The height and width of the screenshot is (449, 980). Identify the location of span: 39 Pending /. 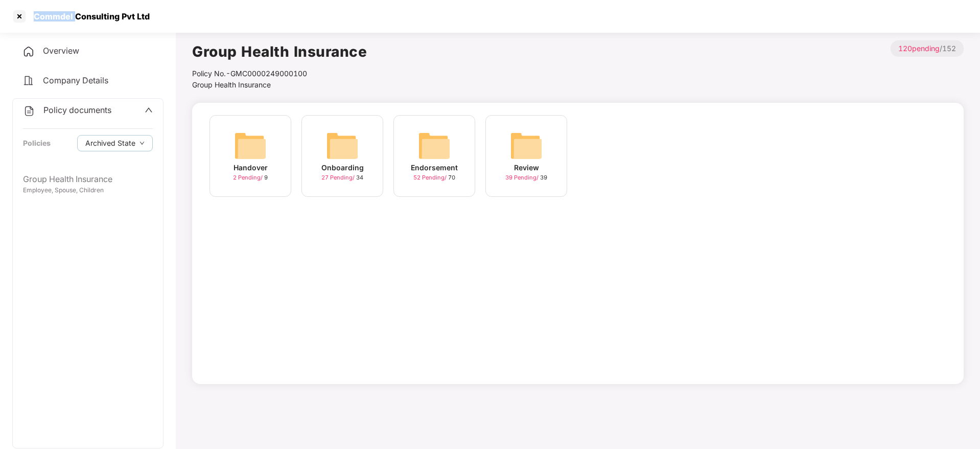
(523, 177).